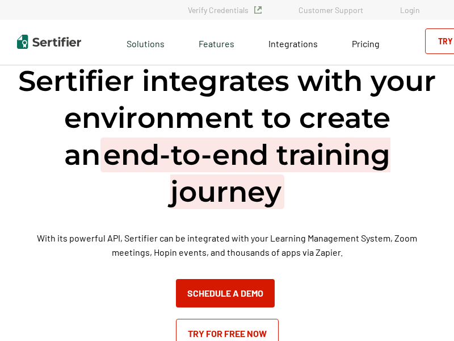 Image resolution: width=454 pixels, height=341 pixels. Describe the element at coordinates (225, 10) in the screenshot. I see `a: Verify Credentials` at that location.